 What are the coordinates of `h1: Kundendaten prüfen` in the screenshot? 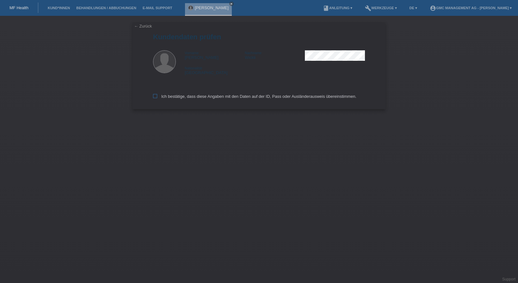 It's located at (259, 37).